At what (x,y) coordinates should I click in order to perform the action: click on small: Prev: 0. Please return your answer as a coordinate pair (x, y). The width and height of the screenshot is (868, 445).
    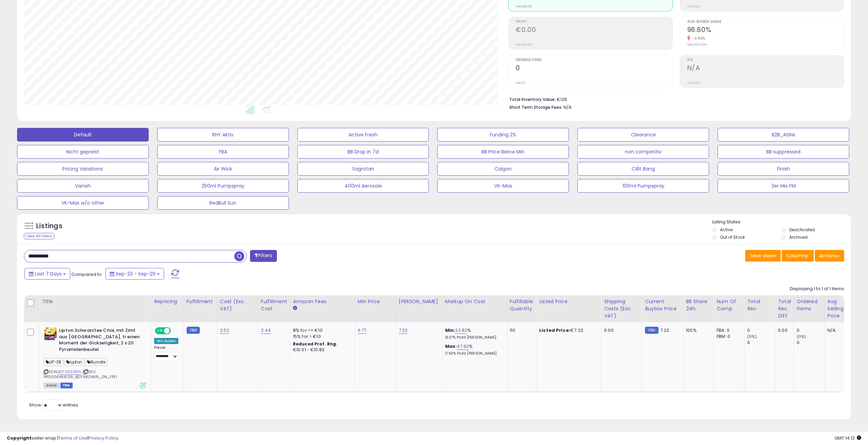
    Looking at the image, I should click on (521, 83).